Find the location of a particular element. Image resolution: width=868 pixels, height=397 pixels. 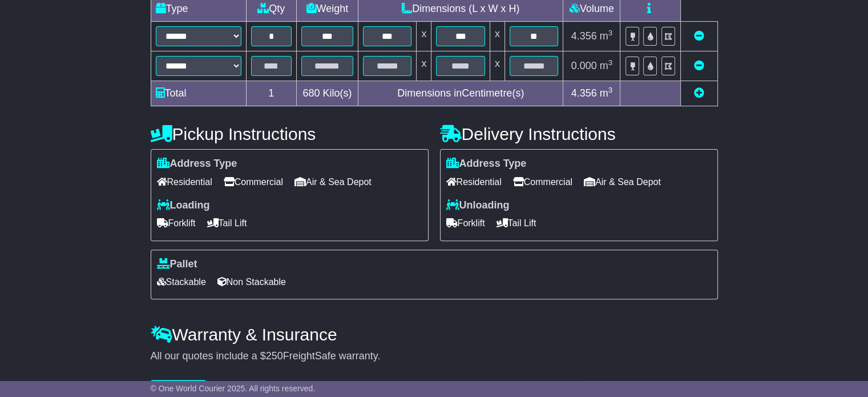

span: © One World Courier 2025. All rights reserved. is located at coordinates (233, 388).